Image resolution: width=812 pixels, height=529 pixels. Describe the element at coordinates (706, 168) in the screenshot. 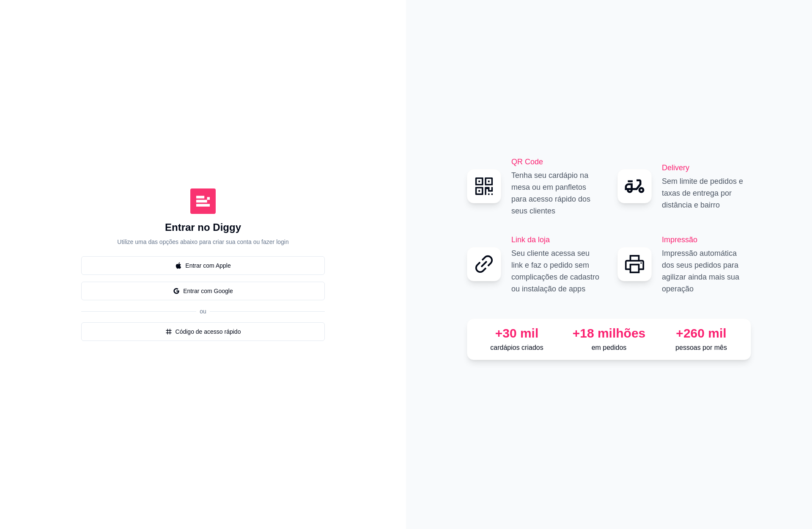

I see `h2: Delivery` at that location.